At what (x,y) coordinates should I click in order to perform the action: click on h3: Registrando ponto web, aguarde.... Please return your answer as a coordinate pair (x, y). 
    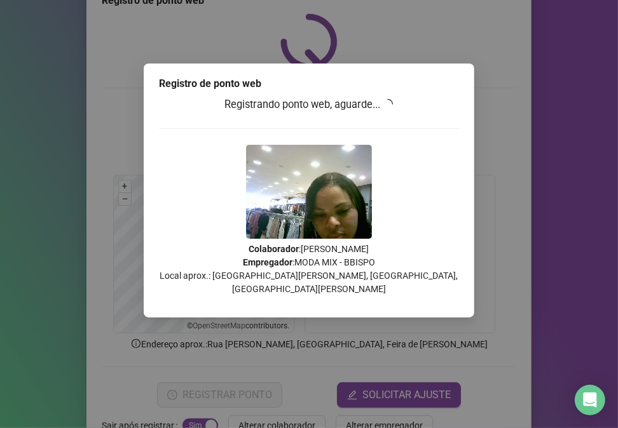
    Looking at the image, I should click on (309, 105).